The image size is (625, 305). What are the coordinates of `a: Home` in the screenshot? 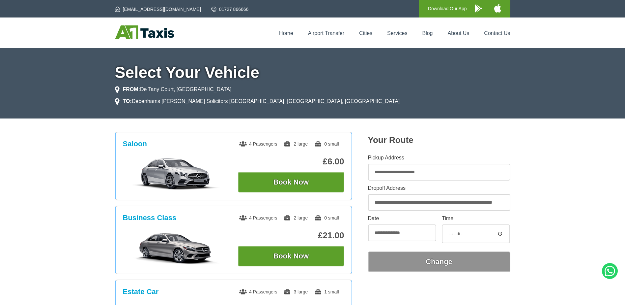 It's located at (286, 33).